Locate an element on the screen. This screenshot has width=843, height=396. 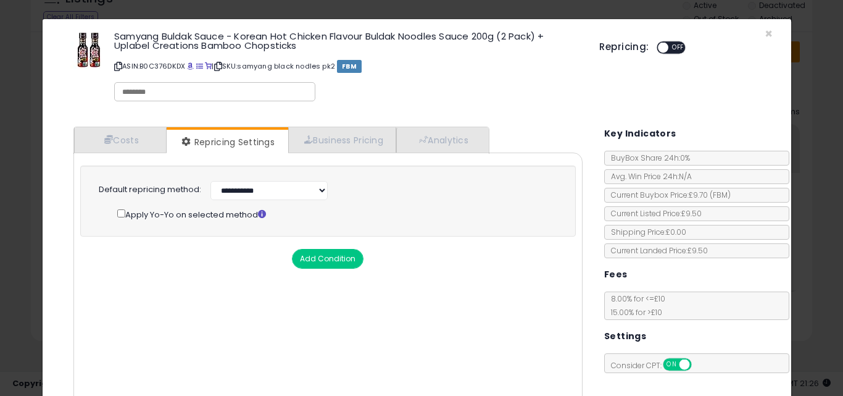
a: BuyBox page is located at coordinates (190, 66).